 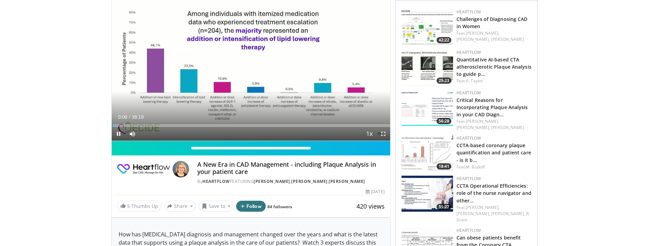 I want to click on img: 65719914-b9df-436f-8749-217792de2567.150x105_q85_crop-smart_upscale.jpg, so click(x=427, y=27).